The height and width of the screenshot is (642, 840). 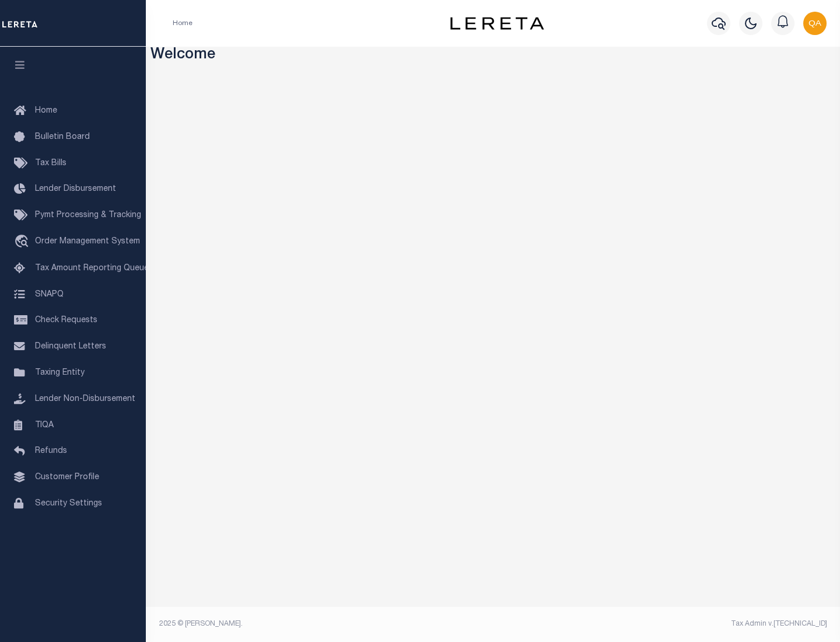 What do you see at coordinates (88, 242) in the screenshot?
I see `span: Order Management System` at bounding box center [88, 242].